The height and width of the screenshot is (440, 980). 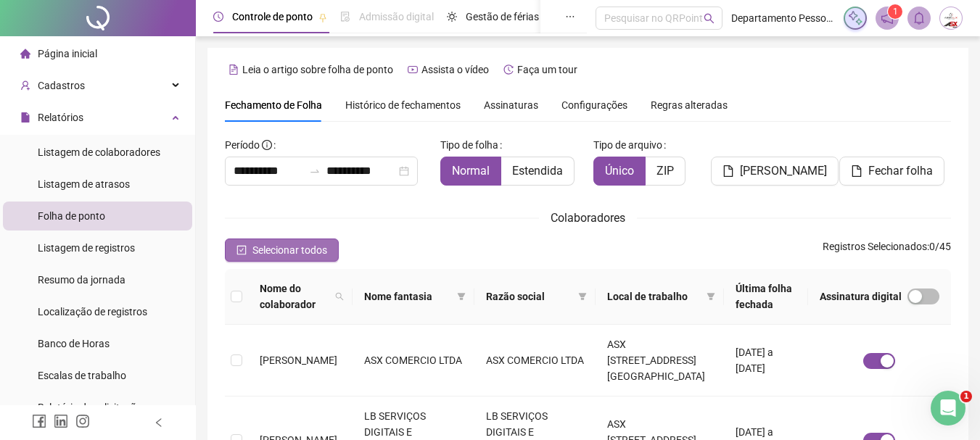 What do you see at coordinates (510, 105) in the screenshot?
I see `span: Assinaturas` at bounding box center [510, 105].